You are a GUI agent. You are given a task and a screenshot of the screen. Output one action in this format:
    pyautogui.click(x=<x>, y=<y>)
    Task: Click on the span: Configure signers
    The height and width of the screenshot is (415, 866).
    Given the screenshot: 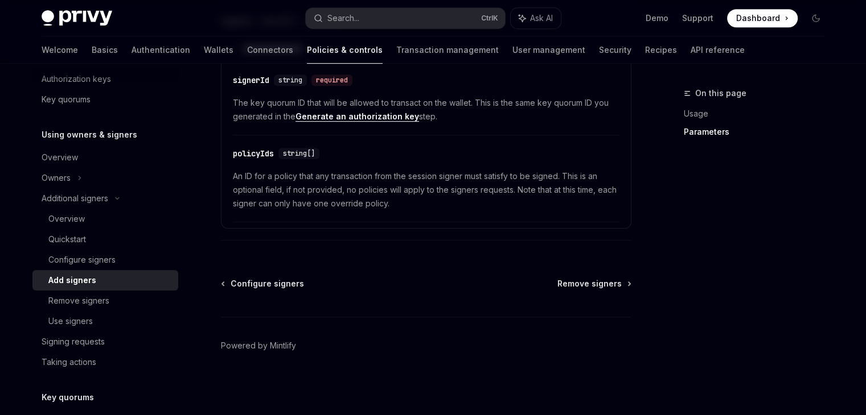 What is the action you would take?
    pyautogui.click(x=267, y=284)
    